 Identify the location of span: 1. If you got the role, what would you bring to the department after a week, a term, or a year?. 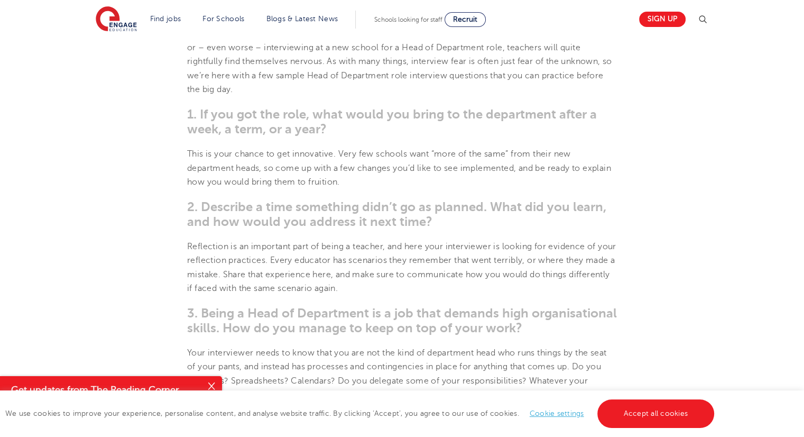
(392, 122).